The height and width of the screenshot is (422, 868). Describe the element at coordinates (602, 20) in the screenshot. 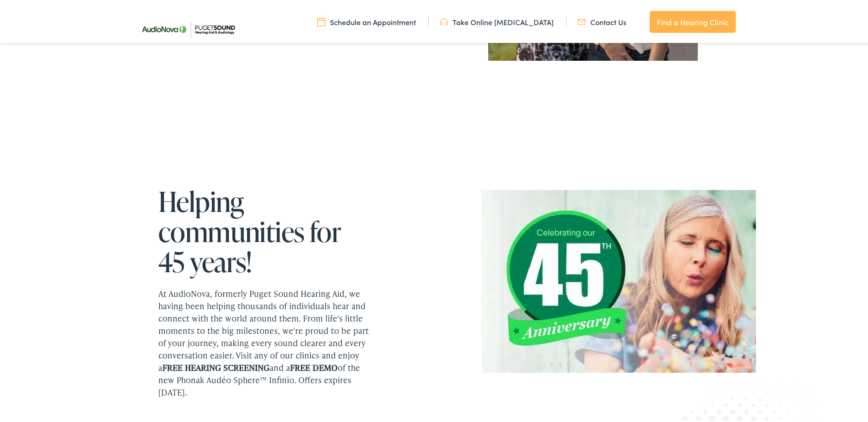

I see `a: Contact Us` at that location.